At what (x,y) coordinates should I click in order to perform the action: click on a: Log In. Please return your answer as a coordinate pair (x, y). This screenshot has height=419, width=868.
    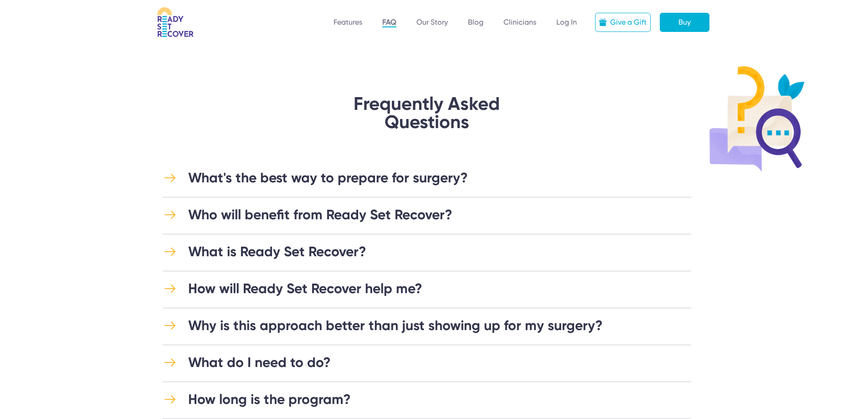
    Looking at the image, I should click on (566, 22).